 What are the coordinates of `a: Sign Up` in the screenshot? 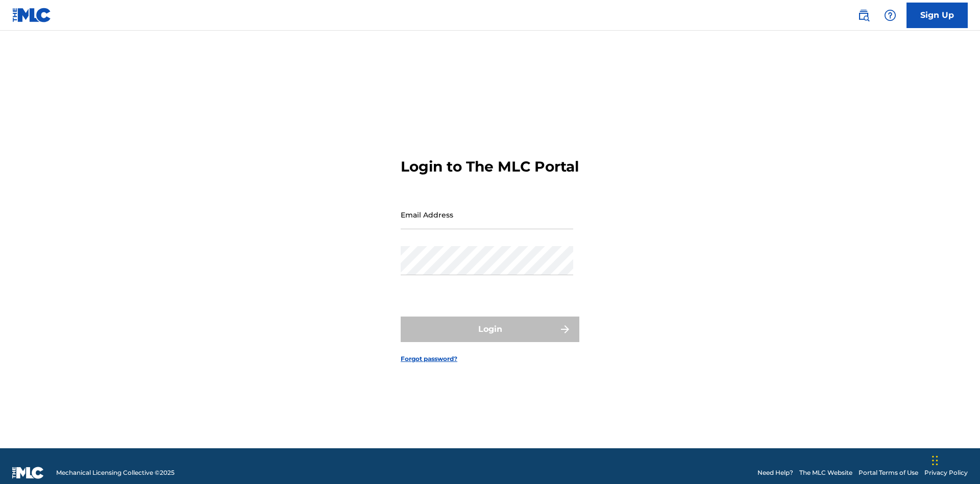 It's located at (937, 15).